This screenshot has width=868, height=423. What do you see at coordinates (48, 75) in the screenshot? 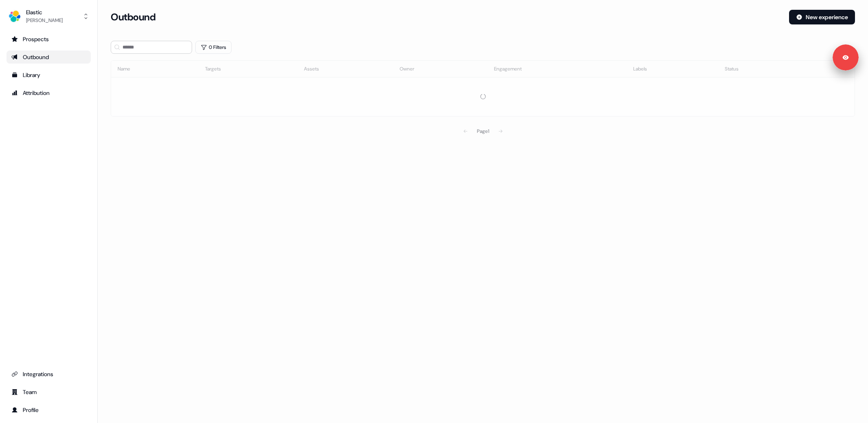
I see `a: Go to templates` at bounding box center [48, 75].